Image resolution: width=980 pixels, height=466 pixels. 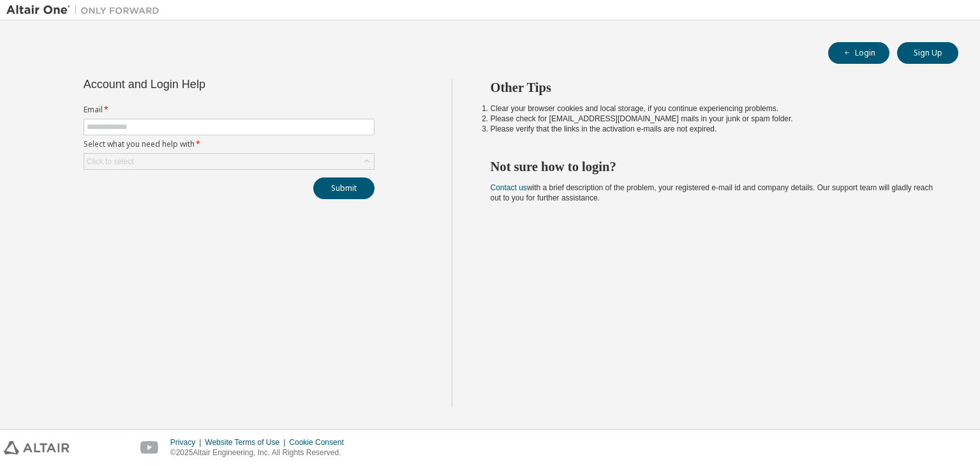 I want to click on img: youtube.svg, so click(x=150, y=448).